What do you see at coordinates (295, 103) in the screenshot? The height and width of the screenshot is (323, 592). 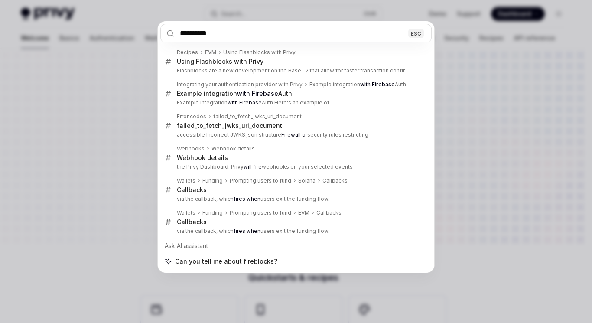 I see `p: Example integration Auth Here's an example of` at bounding box center [295, 103].